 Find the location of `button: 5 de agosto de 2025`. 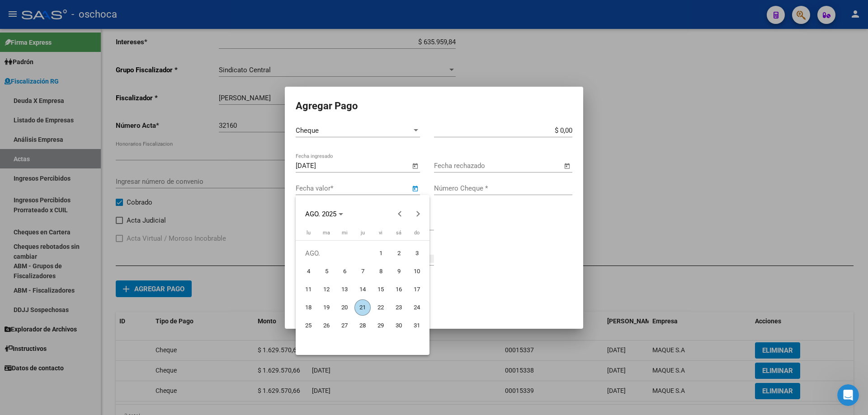

button: 5 de agosto de 2025 is located at coordinates (326, 272).